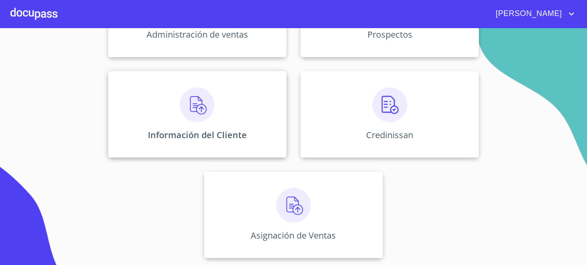 This screenshot has height=265, width=587. What do you see at coordinates (390, 134) in the screenshot?
I see `p: Credinissan` at bounding box center [390, 134].